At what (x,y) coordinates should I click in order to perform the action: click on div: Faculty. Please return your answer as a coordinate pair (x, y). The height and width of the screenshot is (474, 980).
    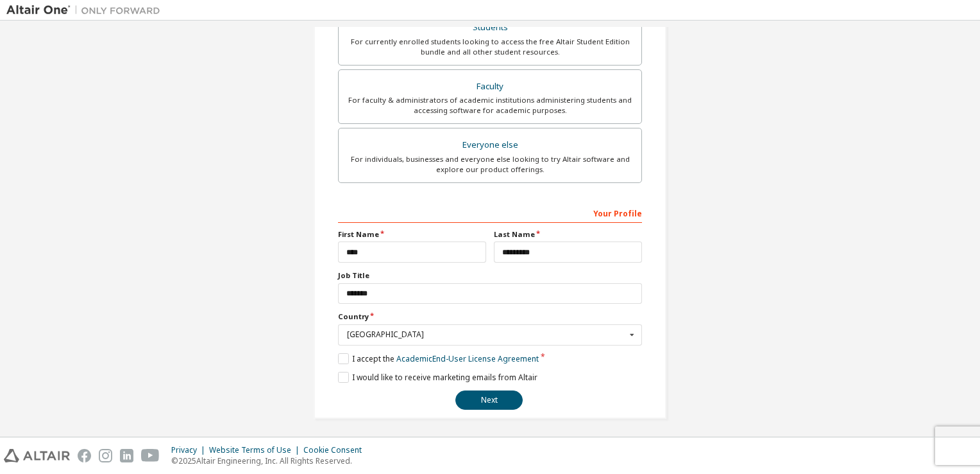
    Looking at the image, I should click on (490, 87).